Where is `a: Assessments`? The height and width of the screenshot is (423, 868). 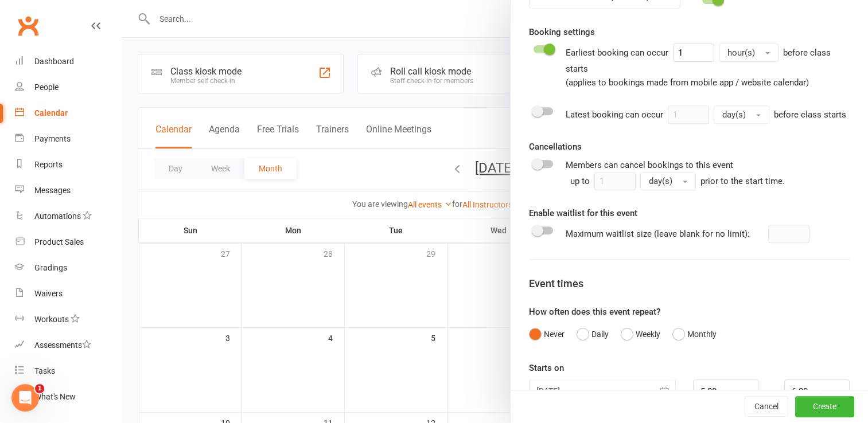 a: Assessments is located at coordinates (67, 346).